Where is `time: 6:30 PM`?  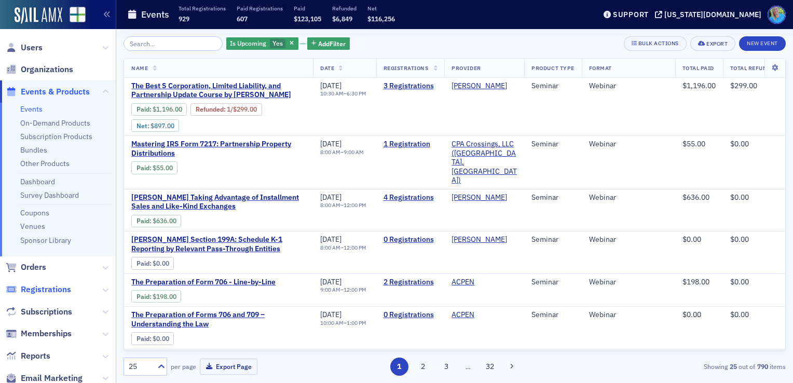
time: 6:30 PM is located at coordinates (356, 93).